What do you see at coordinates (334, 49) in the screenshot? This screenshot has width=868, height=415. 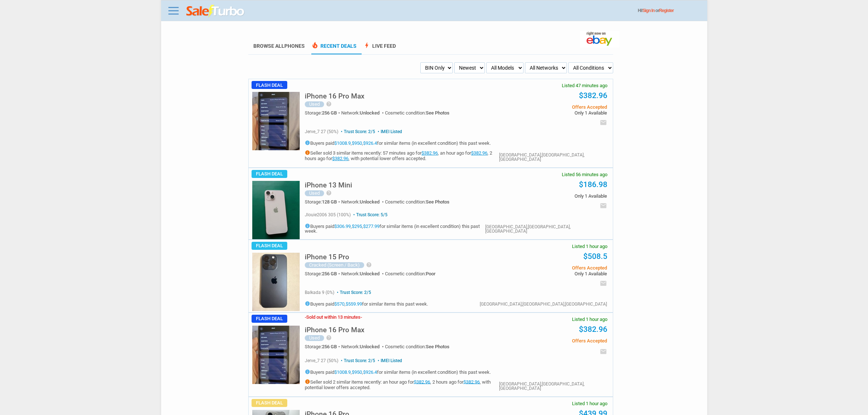 I see `a: local_fire_departmentRecent Deals` at bounding box center [334, 49].